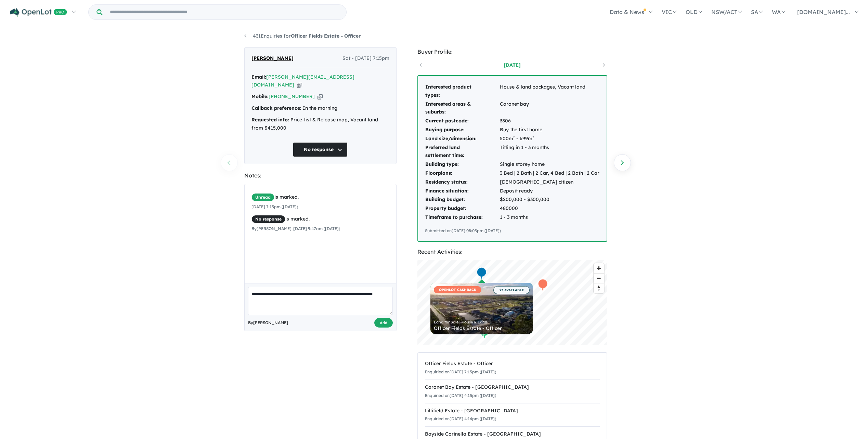  I want to click on td: 500m² - 699m², so click(550, 139).